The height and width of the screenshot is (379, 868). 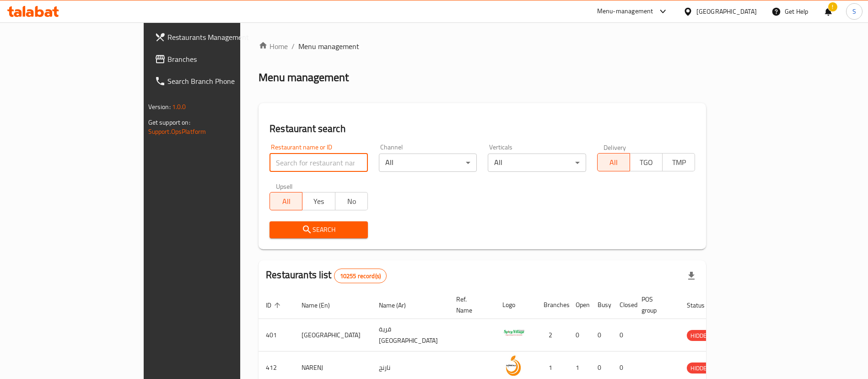 I want to click on button: TGO, so click(x=646, y=162).